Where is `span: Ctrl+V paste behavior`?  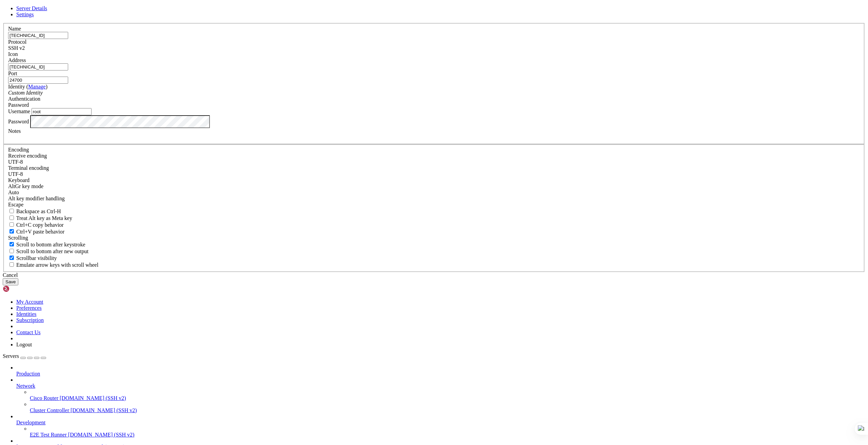
span: Ctrl+V paste behavior is located at coordinates (40, 231).